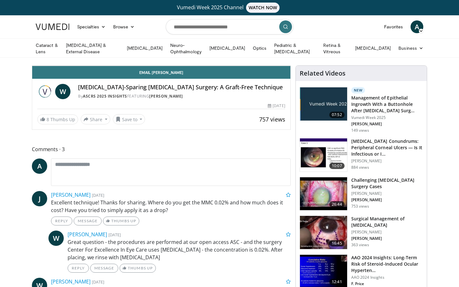 The height and width of the screenshot is (287, 459). What do you see at coordinates (361, 168) in the screenshot?
I see `p: 884 views` at bounding box center [361, 168].